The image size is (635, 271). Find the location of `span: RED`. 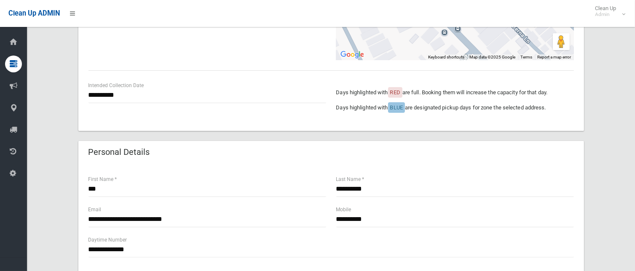

span: RED is located at coordinates (395, 92).